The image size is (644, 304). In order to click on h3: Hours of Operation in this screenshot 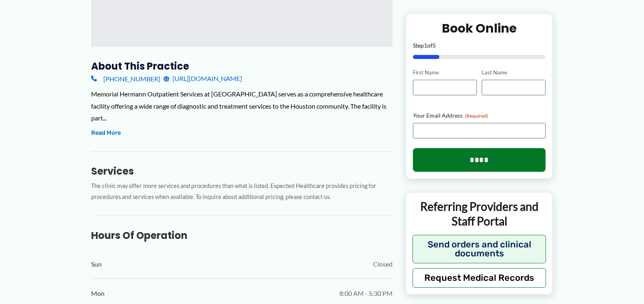, I will do `click(242, 235)`.